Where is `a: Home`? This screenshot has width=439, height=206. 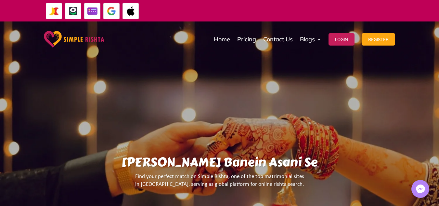
a: Home is located at coordinates (222, 39).